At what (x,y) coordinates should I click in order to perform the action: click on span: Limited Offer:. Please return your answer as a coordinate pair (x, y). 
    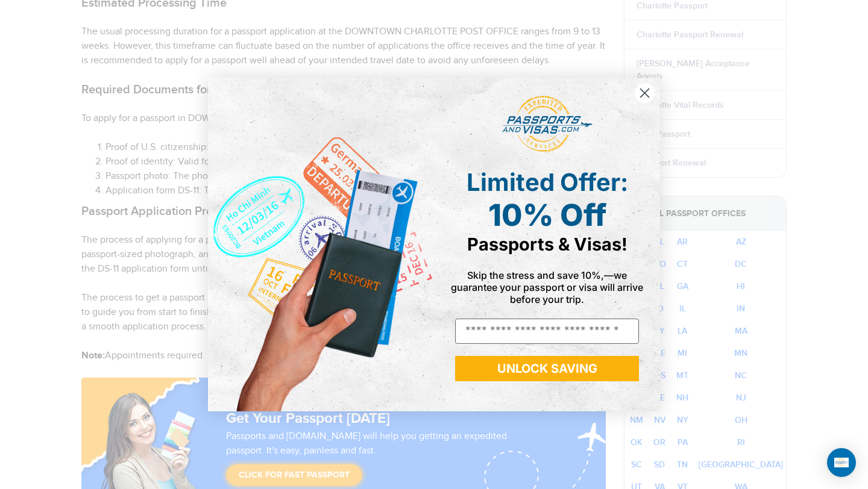
    Looking at the image, I should click on (547, 182).